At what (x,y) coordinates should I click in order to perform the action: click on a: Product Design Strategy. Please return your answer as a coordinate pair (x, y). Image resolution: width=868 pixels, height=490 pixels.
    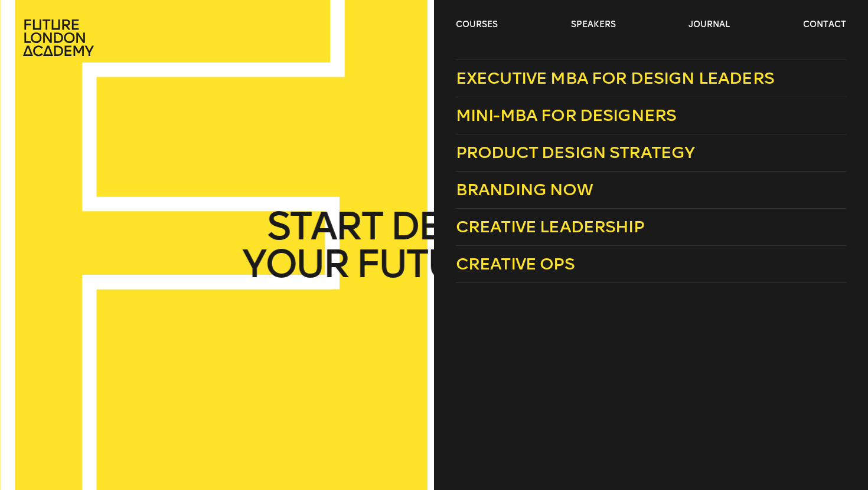
    Looking at the image, I should click on (651, 153).